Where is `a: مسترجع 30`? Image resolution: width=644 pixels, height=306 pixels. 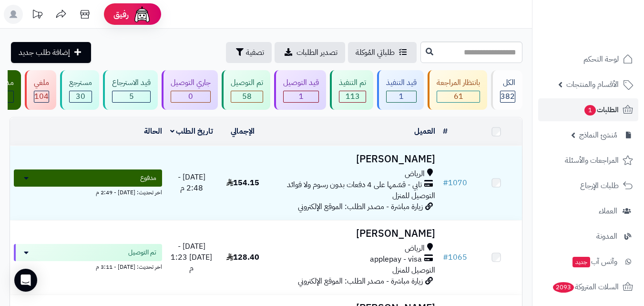
a: مسترجع 30 is located at coordinates (79, 90).